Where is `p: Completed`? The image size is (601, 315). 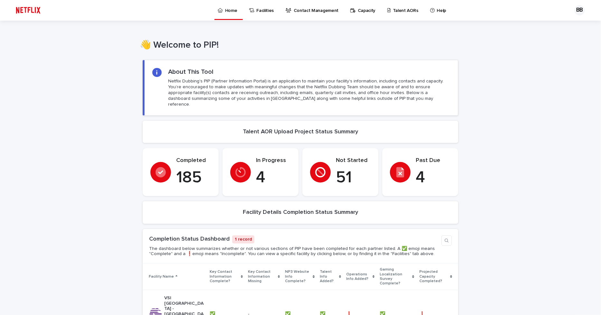
p: Completed is located at coordinates (194, 161).